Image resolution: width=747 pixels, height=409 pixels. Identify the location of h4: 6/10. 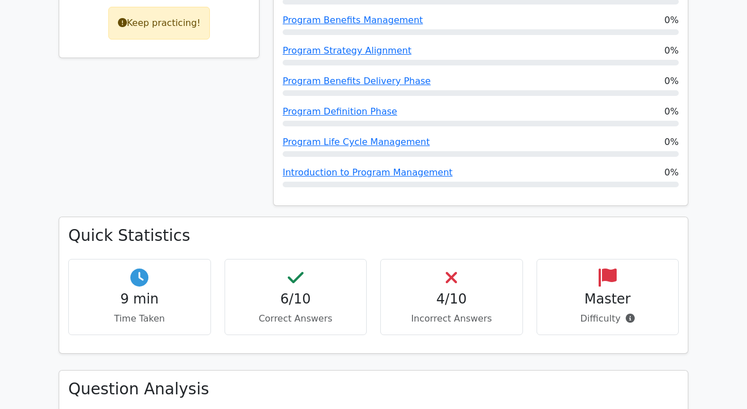
(296, 299).